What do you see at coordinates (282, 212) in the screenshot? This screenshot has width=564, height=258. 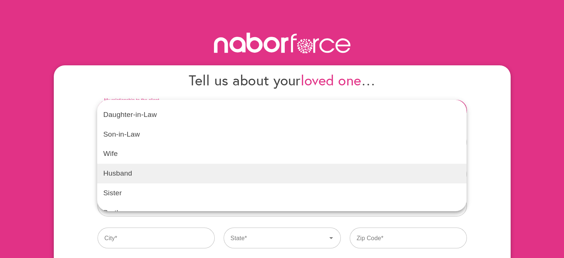 I see `p: Brother` at bounding box center [282, 212].